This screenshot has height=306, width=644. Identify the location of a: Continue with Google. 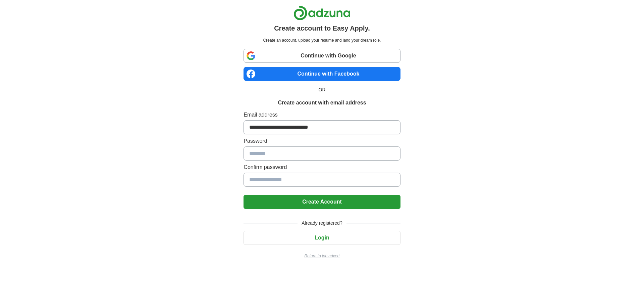
(322, 56).